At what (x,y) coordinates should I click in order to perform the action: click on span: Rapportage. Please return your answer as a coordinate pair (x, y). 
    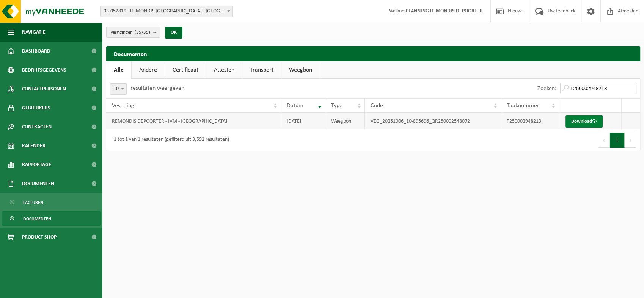
    Looking at the image, I should click on (36, 165).